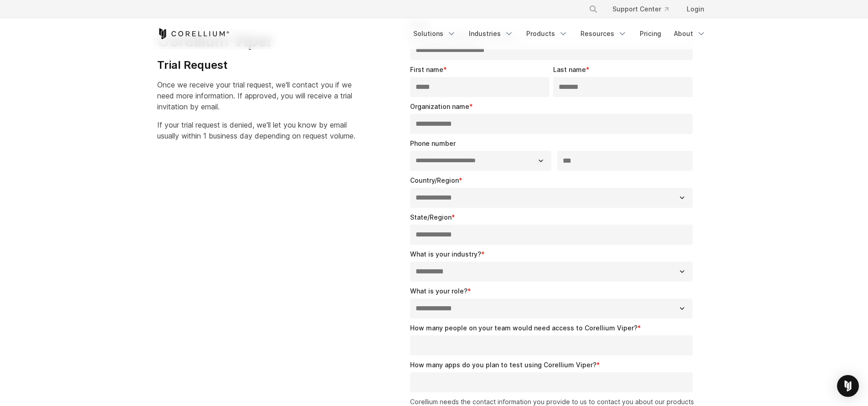 This screenshot has height=406, width=868. Describe the element at coordinates (640, 9) in the screenshot. I see `a: Support Center` at that location.